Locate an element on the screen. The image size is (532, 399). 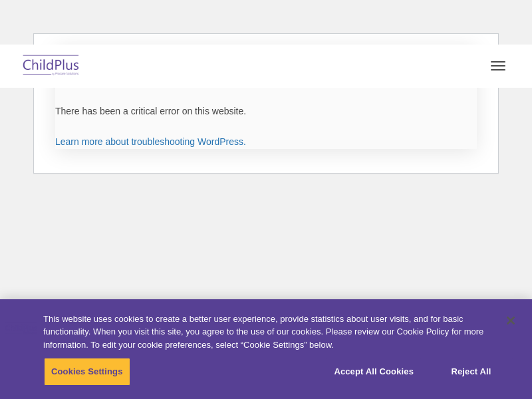
img: ChildPlus by Procare Solutions is located at coordinates (51, 66).